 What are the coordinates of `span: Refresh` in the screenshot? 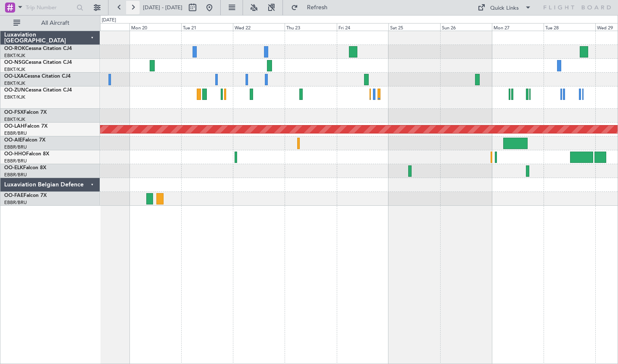 It's located at (318, 8).